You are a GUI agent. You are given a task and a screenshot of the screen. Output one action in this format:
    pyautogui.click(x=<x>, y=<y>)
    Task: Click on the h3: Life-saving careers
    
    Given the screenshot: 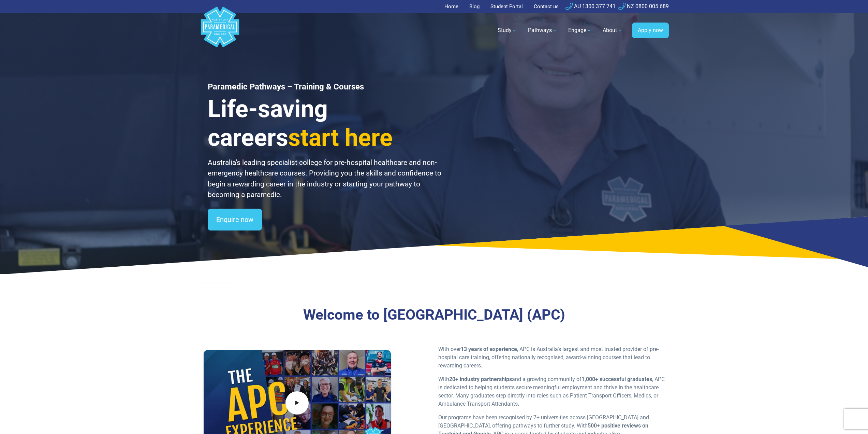 What is the action you would take?
    pyautogui.click(x=325, y=123)
    